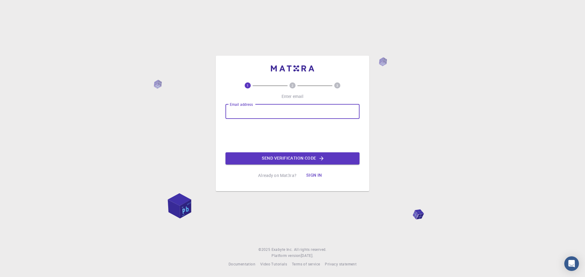 Image resolution: width=585 pixels, height=277 pixels. I want to click on a: Terms of service, so click(306, 265).